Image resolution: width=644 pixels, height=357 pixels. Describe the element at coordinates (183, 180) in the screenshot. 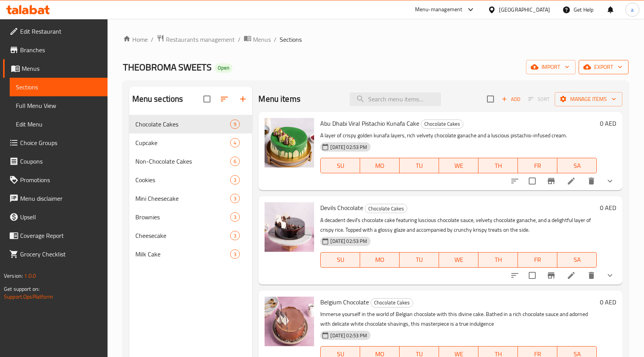

I see `div: Cookies` at that location.